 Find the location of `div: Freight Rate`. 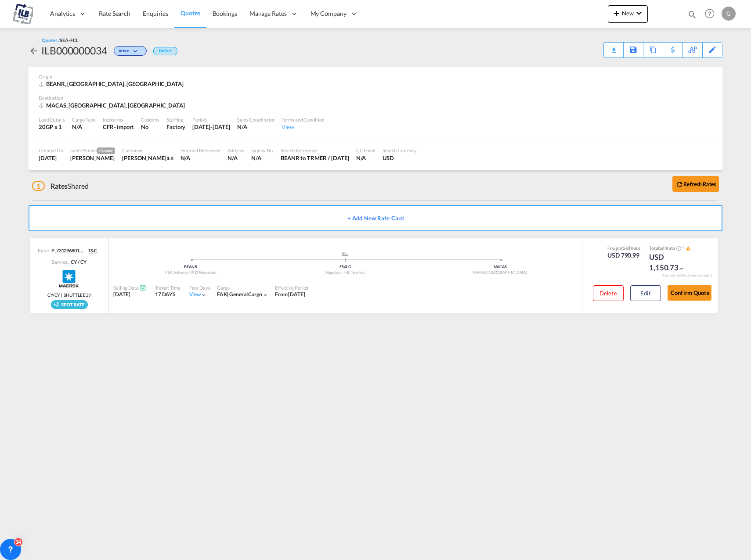

div: Freight Rate is located at coordinates (624, 248).